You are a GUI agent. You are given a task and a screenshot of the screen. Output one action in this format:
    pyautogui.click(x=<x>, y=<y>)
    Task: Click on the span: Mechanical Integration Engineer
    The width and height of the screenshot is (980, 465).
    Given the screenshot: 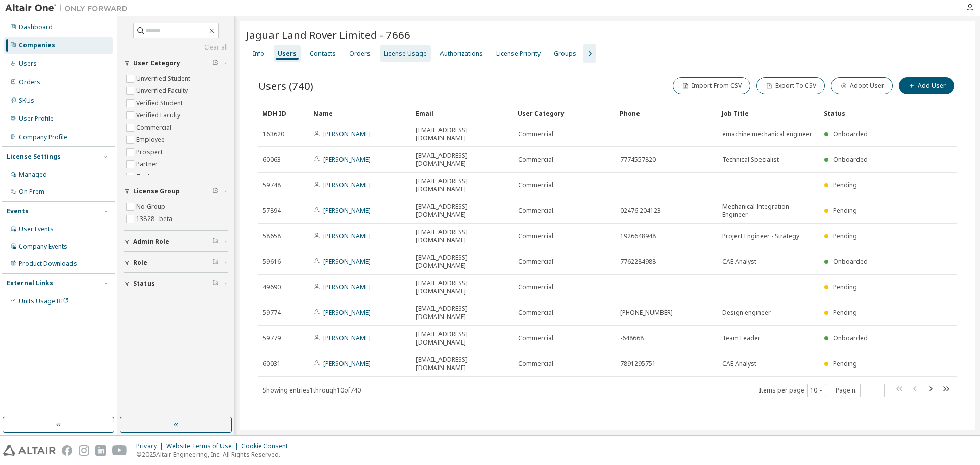 What is the action you would take?
    pyautogui.click(x=768, y=211)
    